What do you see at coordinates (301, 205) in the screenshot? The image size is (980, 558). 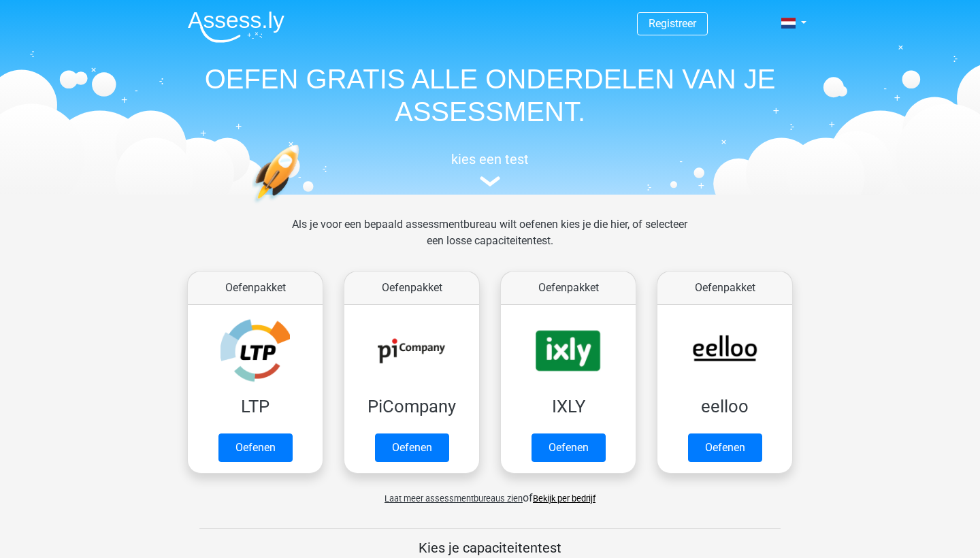 I see `img: oefenen` at bounding box center [301, 205].